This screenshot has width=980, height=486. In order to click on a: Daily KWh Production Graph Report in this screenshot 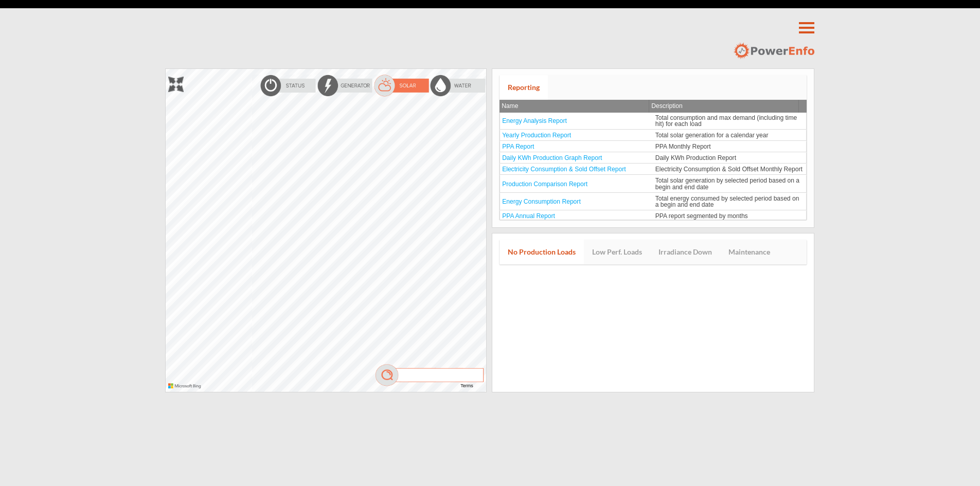, I will do `click(552, 158)`.